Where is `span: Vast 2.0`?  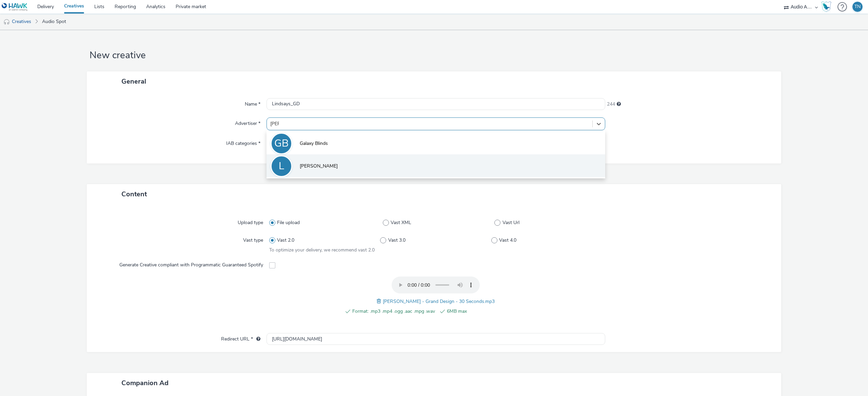 span: Vast 2.0 is located at coordinates (285, 241).